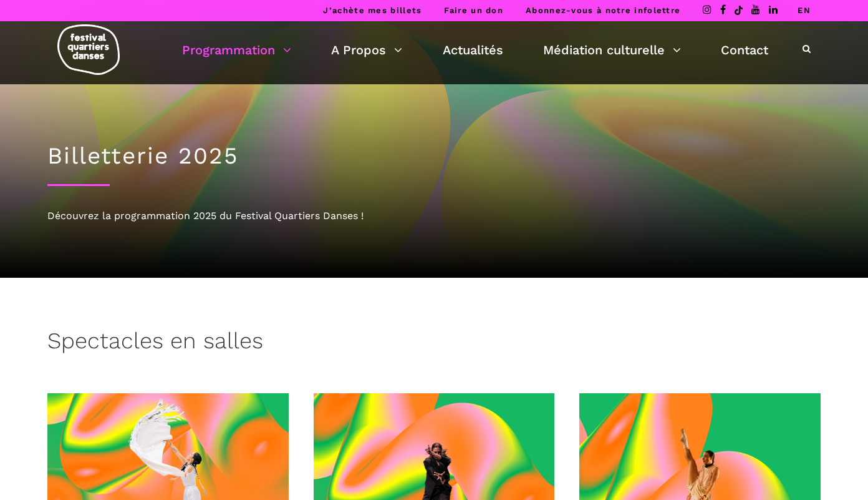 This screenshot has width=868, height=500. Describe the element at coordinates (236, 50) in the screenshot. I see `a: Programmation` at that location.